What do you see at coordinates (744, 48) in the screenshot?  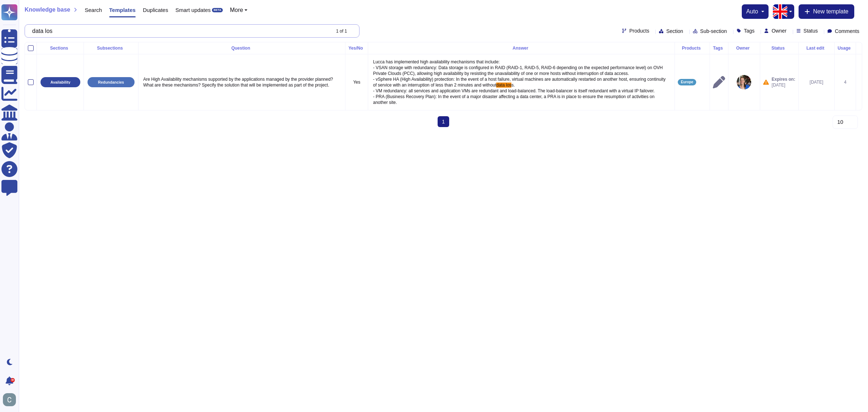 I see `div: Owner` at bounding box center [744, 48].